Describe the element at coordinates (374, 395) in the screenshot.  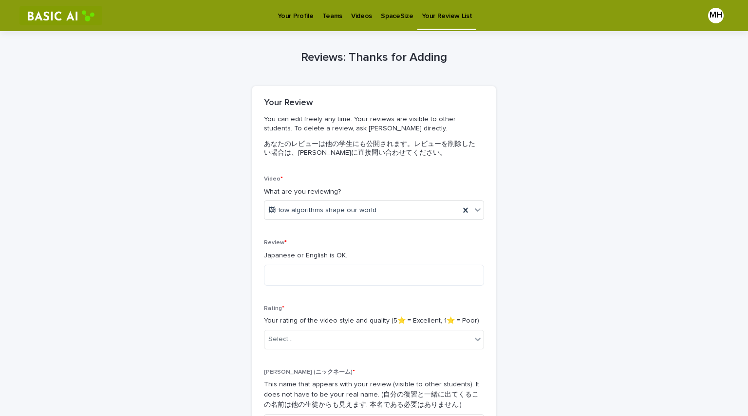
I see `p: This name that appears with your review (visible to other students). It does not have to be your ...` at that location.